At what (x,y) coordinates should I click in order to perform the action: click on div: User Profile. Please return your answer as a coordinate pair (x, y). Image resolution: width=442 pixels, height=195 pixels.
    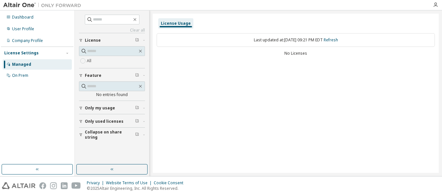
    Looking at the image, I should click on (23, 29).